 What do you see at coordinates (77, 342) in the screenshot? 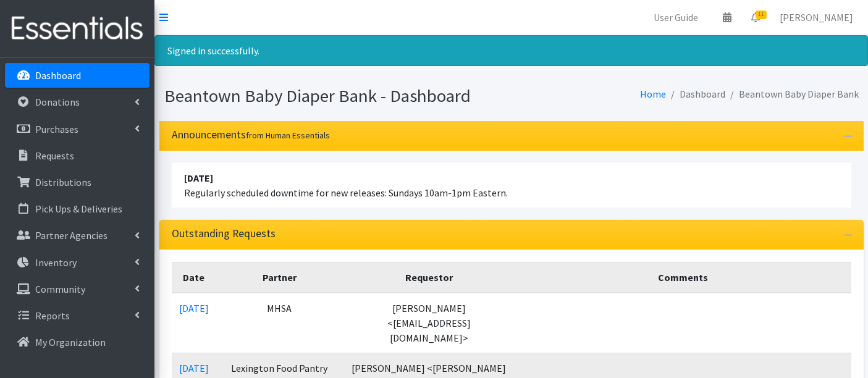
I see `a: My Organization` at bounding box center [77, 342].